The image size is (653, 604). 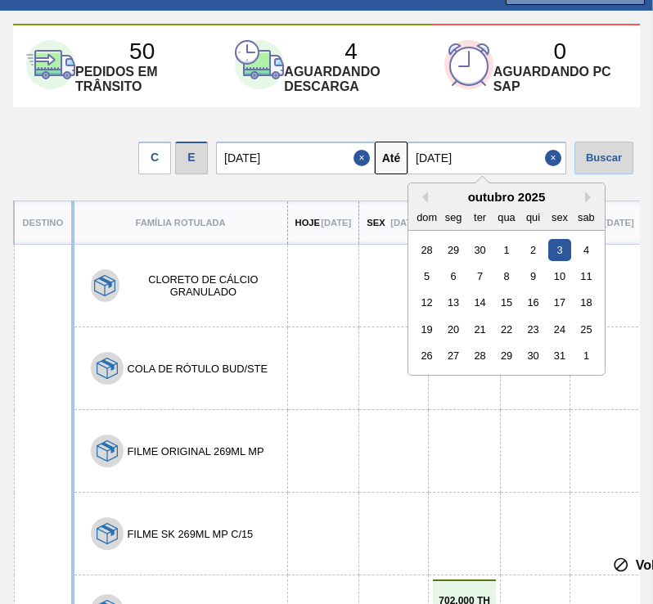 I want to click on p: Hoje, so click(x=308, y=223).